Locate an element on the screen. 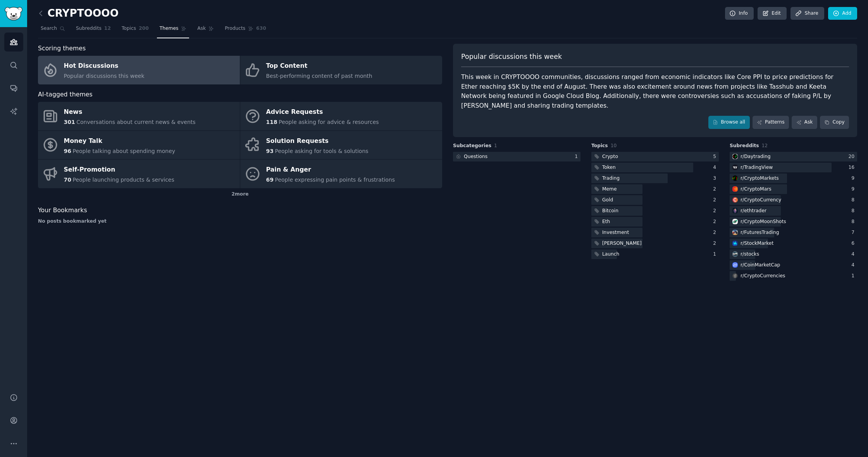  a: Add is located at coordinates (842, 13).